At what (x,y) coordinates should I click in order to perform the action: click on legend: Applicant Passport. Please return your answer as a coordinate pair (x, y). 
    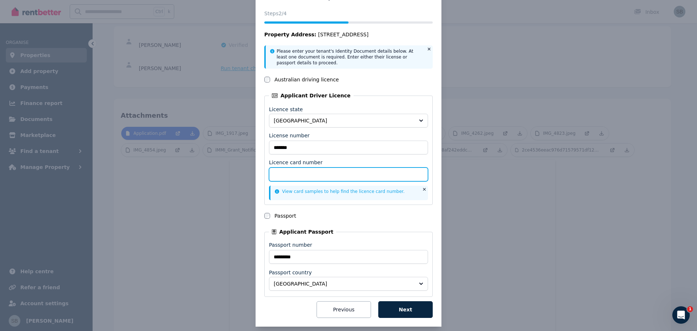
    Looking at the image, I should click on (302, 232).